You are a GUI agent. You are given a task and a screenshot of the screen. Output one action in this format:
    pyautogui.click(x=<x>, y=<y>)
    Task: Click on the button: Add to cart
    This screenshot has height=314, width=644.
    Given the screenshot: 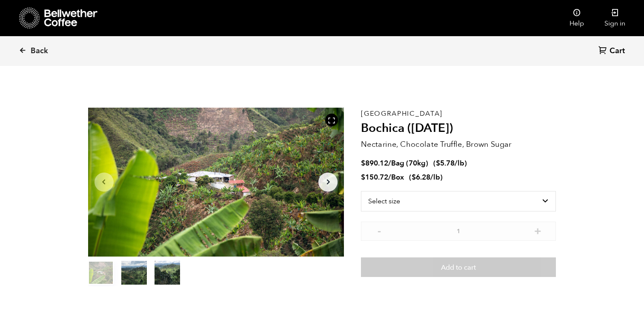 What is the action you would take?
    pyautogui.click(x=459, y=267)
    